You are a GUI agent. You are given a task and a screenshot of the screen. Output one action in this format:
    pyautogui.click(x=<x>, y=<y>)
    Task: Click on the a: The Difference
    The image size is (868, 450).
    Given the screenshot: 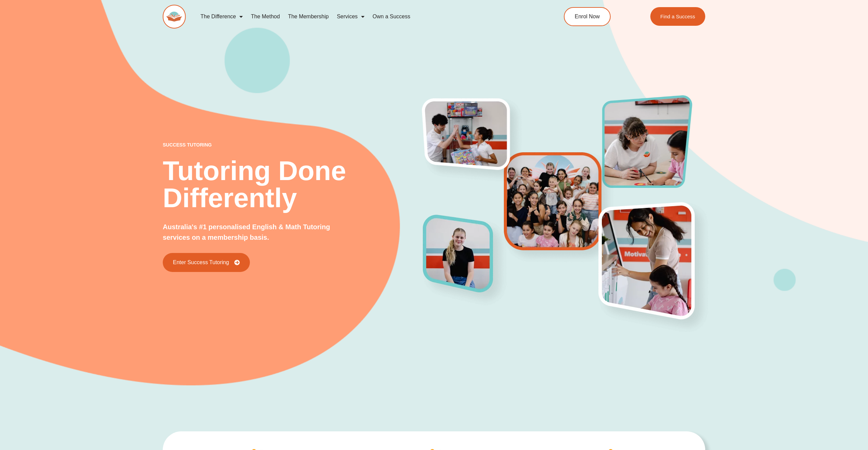 What is the action you would take?
    pyautogui.click(x=222, y=16)
    